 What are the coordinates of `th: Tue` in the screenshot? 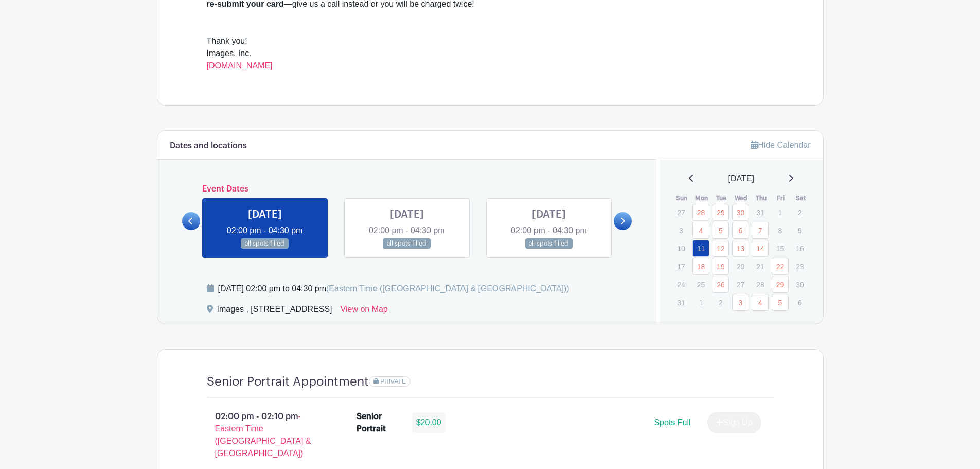 It's located at (721, 199).